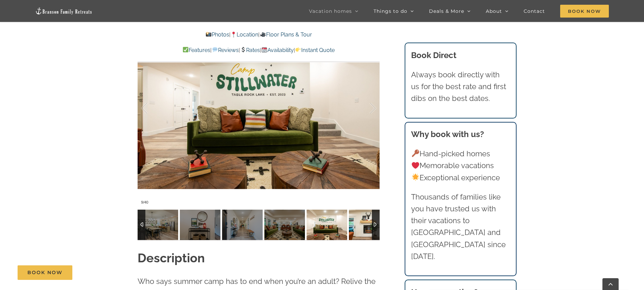  What do you see at coordinates (45, 272) in the screenshot?
I see `a: Book Now` at bounding box center [45, 272].